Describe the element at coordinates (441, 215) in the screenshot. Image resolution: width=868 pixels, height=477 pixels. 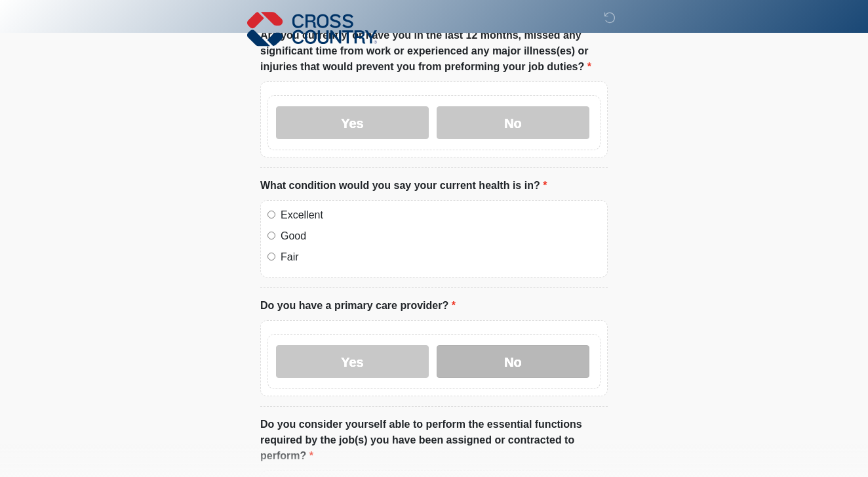
I see `label: Excellent` at that location.